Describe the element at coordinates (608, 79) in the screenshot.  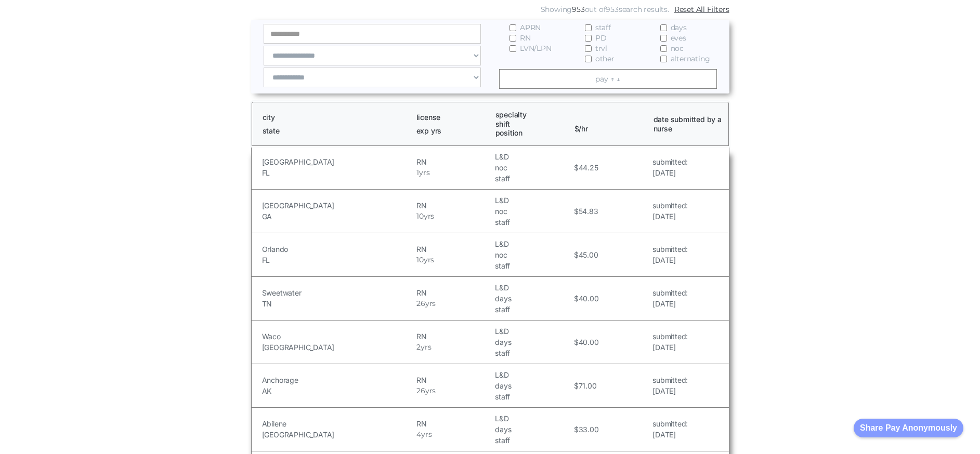
I see `a: pay ↑ ↓` at that location.